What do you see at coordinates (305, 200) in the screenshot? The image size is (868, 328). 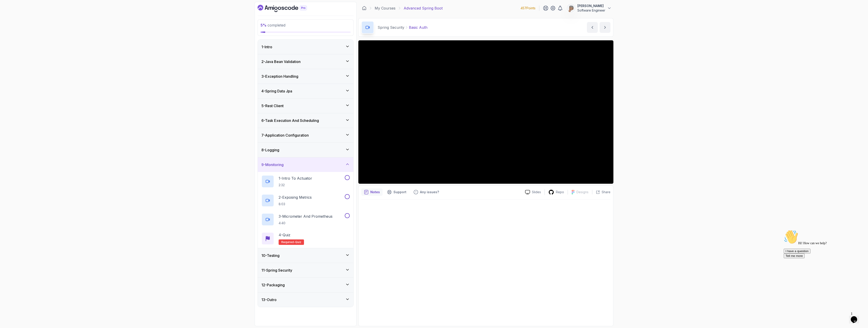 I see `button: 2-Exposing Metrics8:03` at bounding box center [305, 200].